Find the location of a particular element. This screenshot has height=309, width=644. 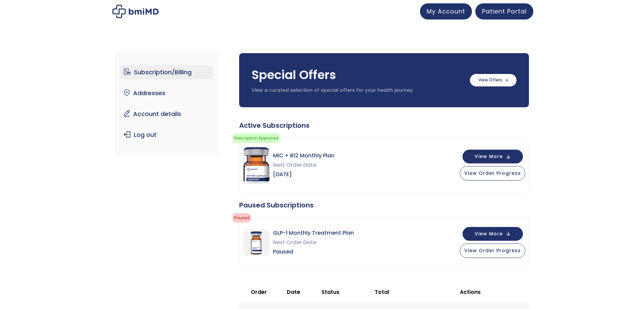

img: MIC + B12 Monthly Plan is located at coordinates (256, 165).